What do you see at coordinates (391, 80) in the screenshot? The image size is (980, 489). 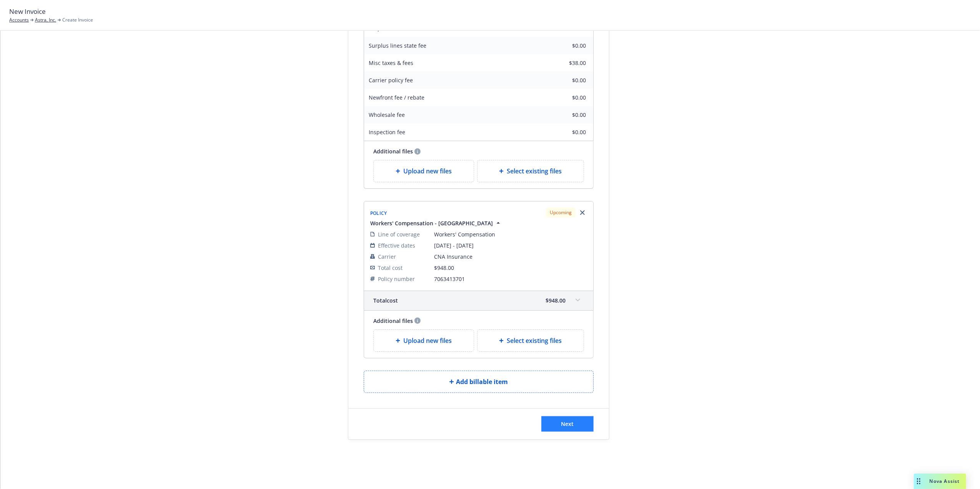 I see `span: Carrier policy fee` at bounding box center [391, 80].